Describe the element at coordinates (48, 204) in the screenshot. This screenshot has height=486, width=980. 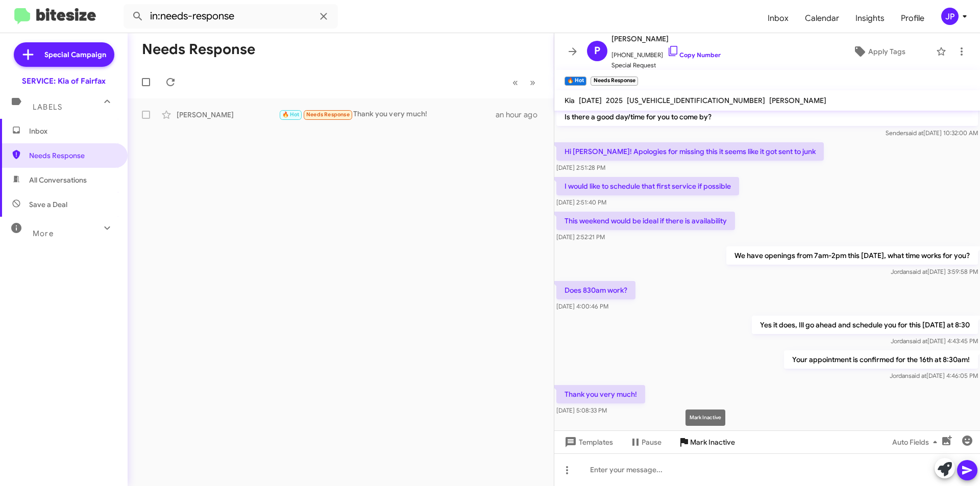
I see `span: Save a Deal` at that location.